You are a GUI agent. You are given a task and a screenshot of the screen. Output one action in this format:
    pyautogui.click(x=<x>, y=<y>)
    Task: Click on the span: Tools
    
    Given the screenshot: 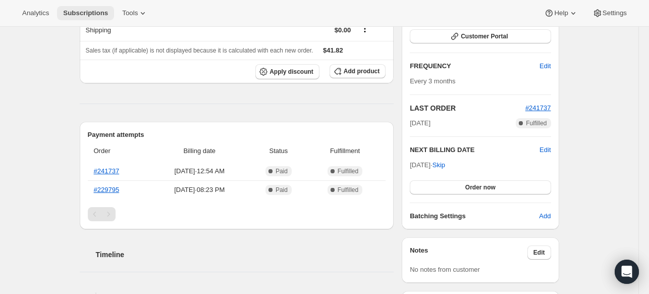 What is the action you would take?
    pyautogui.click(x=130, y=13)
    